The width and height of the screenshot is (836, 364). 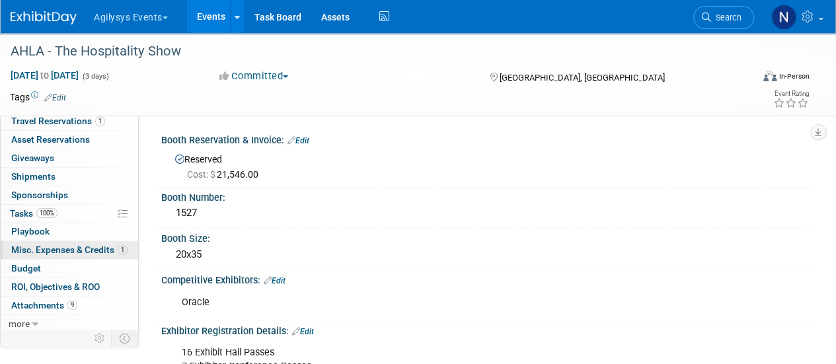 I want to click on div: Oracle, so click(x=427, y=303).